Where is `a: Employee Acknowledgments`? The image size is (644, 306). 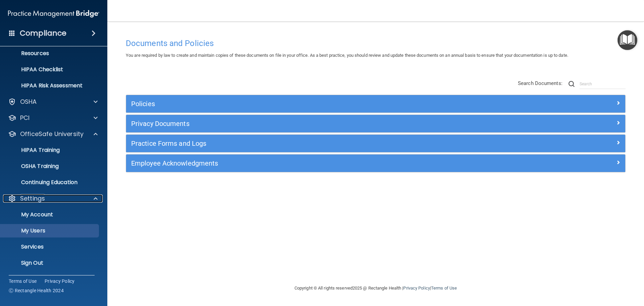
a: Employee Acknowledgments is located at coordinates (376, 163).